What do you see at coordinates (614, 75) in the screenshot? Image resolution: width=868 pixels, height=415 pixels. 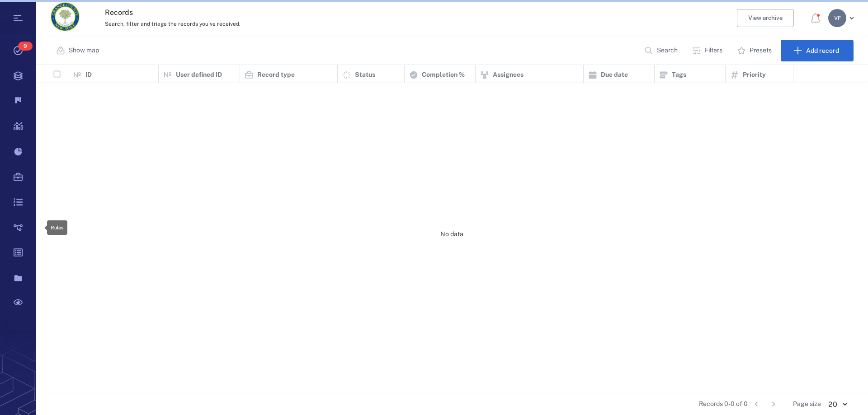 I see `p: Due date` at bounding box center [614, 75].